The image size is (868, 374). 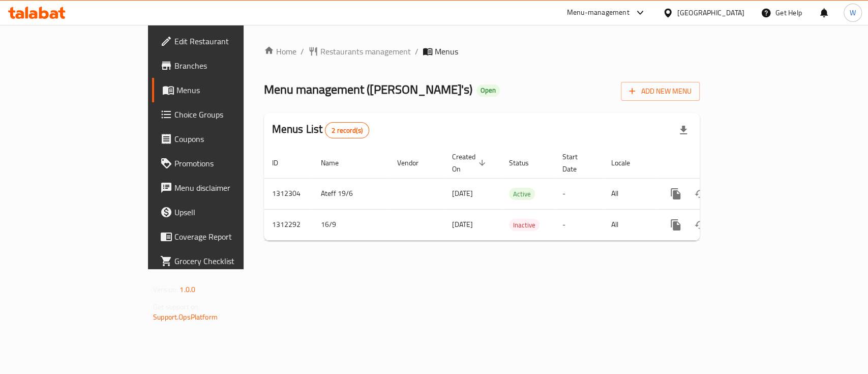 I want to click on span: Start Date, so click(x=577, y=163).